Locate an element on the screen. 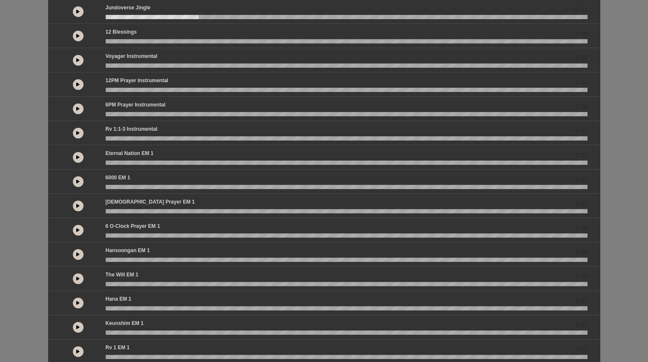  p: 12 Blessings is located at coordinates (121, 32).